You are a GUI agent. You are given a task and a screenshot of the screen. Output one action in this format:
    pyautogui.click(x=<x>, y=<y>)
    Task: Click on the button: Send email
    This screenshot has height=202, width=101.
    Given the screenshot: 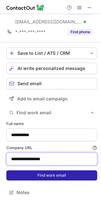 What is the action you would take?
    pyautogui.click(x=52, y=84)
    